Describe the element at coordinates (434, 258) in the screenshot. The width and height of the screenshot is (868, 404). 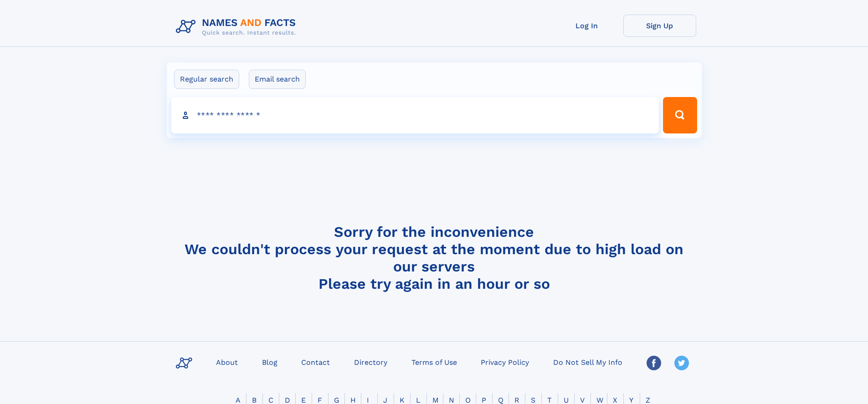
I see `h4: Sorry for the inconvenience We couldn't process your request at the moment due to high load on ou...` at that location.